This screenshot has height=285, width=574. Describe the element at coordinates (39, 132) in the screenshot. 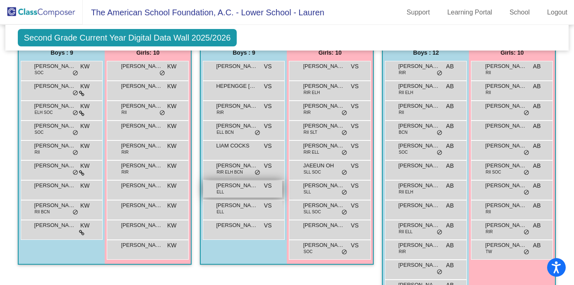

I see `span: SOC` at that location.